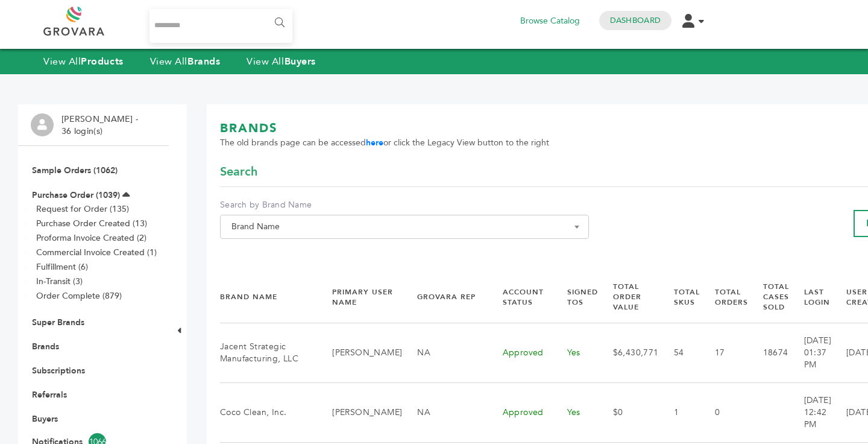 This screenshot has width=868, height=444. What do you see at coordinates (811, 297) in the screenshot?
I see `th: Last Login` at bounding box center [811, 297].